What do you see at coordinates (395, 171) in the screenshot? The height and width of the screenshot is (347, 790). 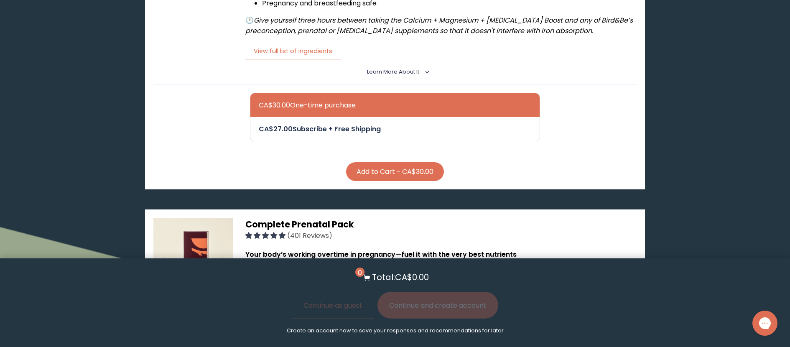 I see `button: Add to Cart - CA$30.00` at bounding box center [395, 171].